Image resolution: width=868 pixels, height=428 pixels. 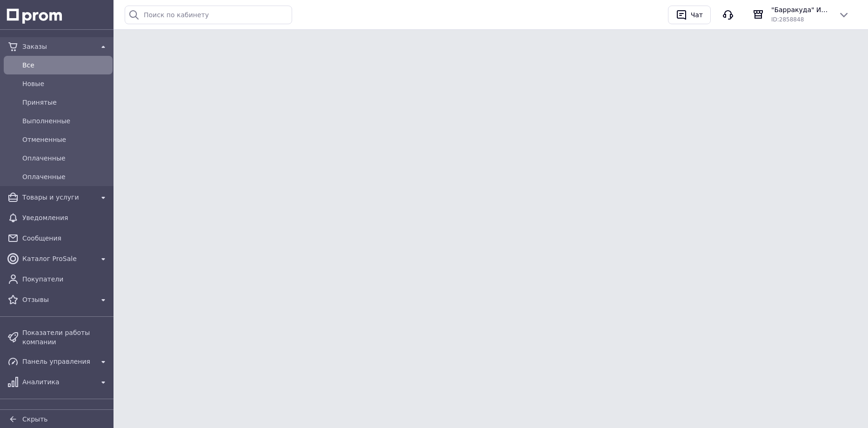 What do you see at coordinates (58, 361) in the screenshot?
I see `span: Панель управления` at bounding box center [58, 361].